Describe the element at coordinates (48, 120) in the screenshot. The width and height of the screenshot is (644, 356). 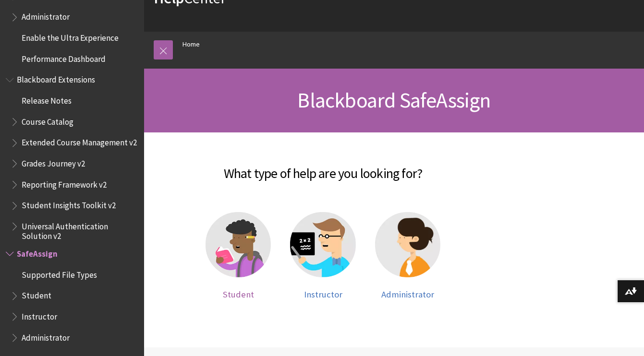
I see `span: Course Catalog` at that location.